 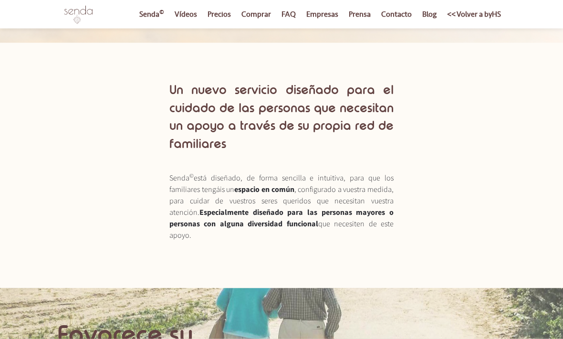 What do you see at coordinates (282, 117) in the screenshot?
I see `h2: Un nuevo servicio diseñado para el cuidado de las personas que necesitan un apoyo a través de su ...` at bounding box center [282, 117].